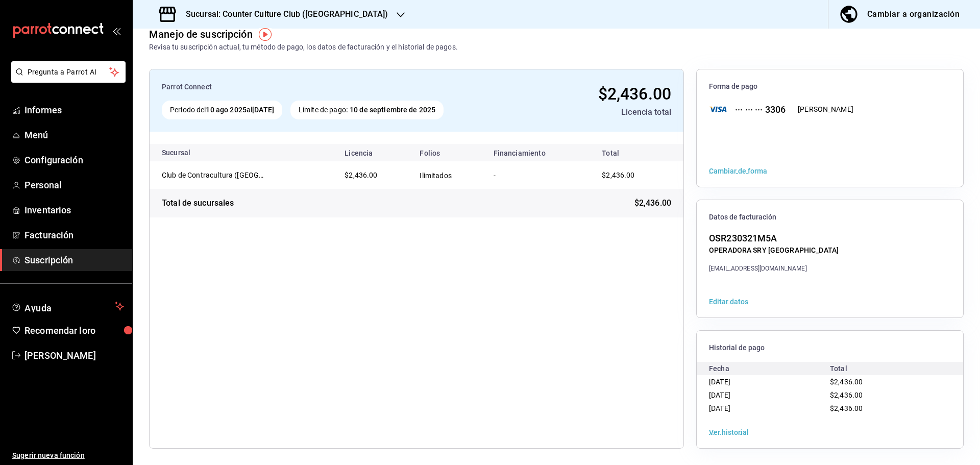 The width and height of the screenshot is (980, 465). I want to click on font: Pregunta a Parrot AI, so click(62, 72).